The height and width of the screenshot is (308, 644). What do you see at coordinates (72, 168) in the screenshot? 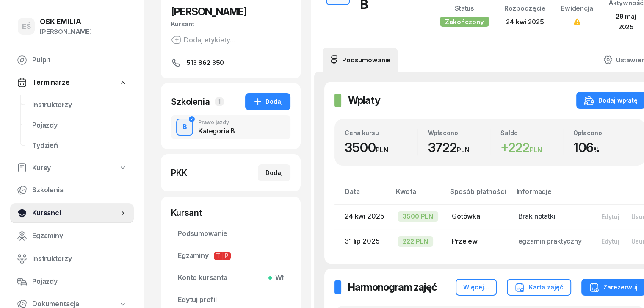
I see `a: Kursy` at bounding box center [72, 168].